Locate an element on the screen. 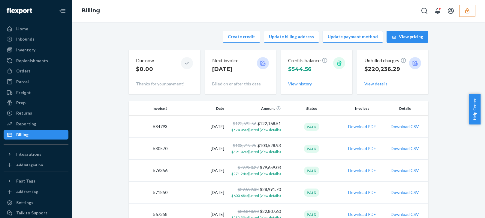  div: Orders is located at coordinates (23, 71).